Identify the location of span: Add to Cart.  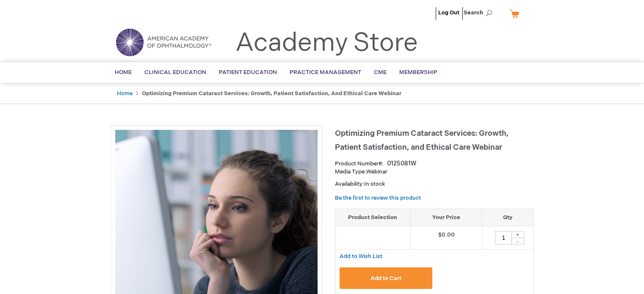
(385, 278).